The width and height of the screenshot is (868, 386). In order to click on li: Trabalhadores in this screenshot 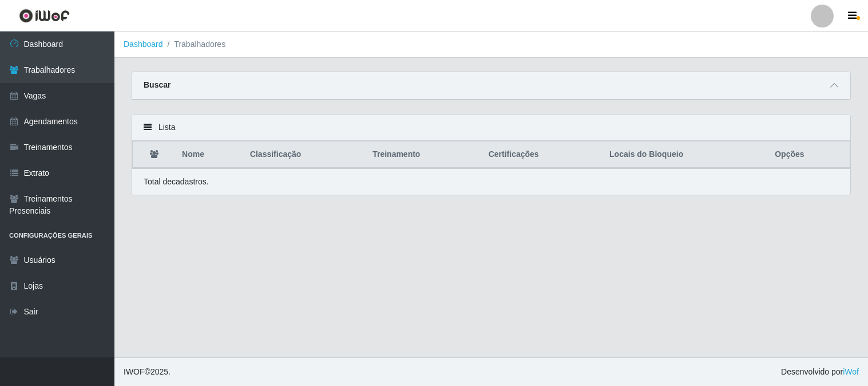, I will do `click(195, 44)`.